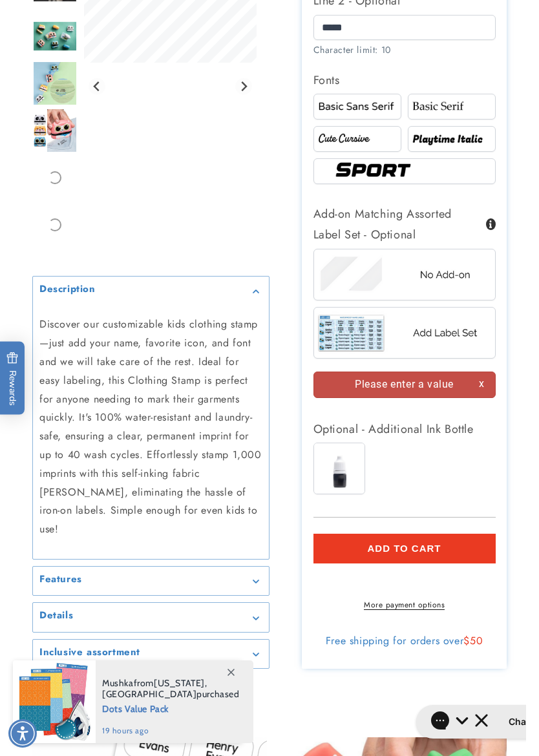 Image resolution: width=539 pixels, height=756 pixels. I want to click on a: More payment options, so click(404, 605).